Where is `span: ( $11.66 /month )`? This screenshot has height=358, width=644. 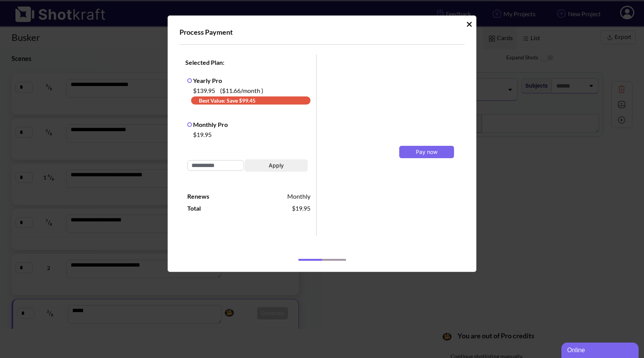 span: ( $11.66 /month ) is located at coordinates (239, 90).